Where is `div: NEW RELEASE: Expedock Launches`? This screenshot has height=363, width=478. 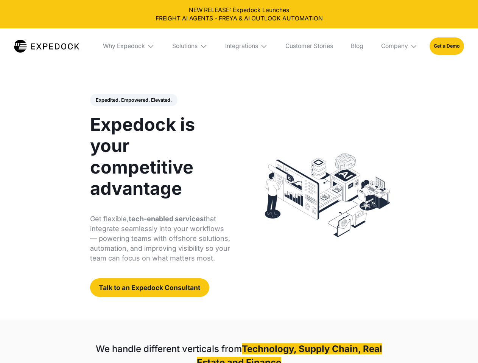
div: NEW RELEASE: Expedock Launches is located at coordinates (239, 14).